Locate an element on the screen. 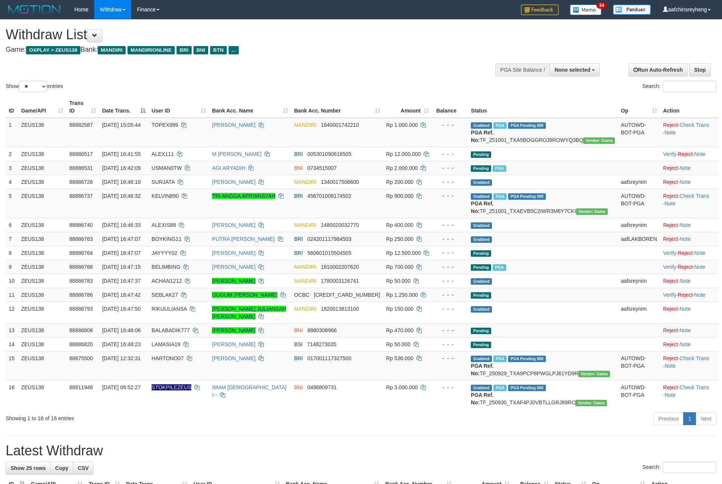  span: 88886808 is located at coordinates (81, 330).